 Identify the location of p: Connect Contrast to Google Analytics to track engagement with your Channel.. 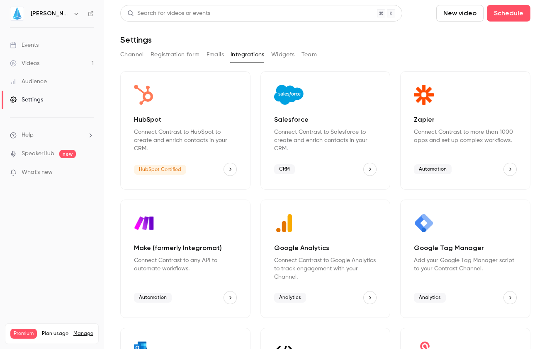
(325, 269).